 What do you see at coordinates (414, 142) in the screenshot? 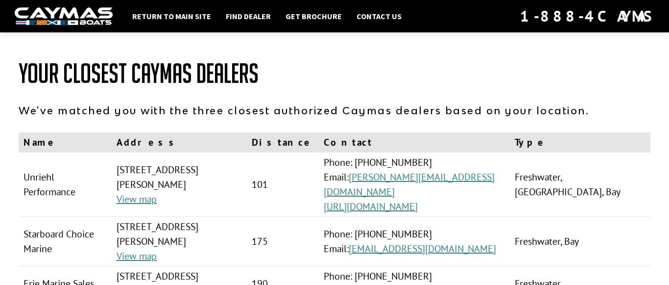
I see `th: Contact` at bounding box center [414, 142].